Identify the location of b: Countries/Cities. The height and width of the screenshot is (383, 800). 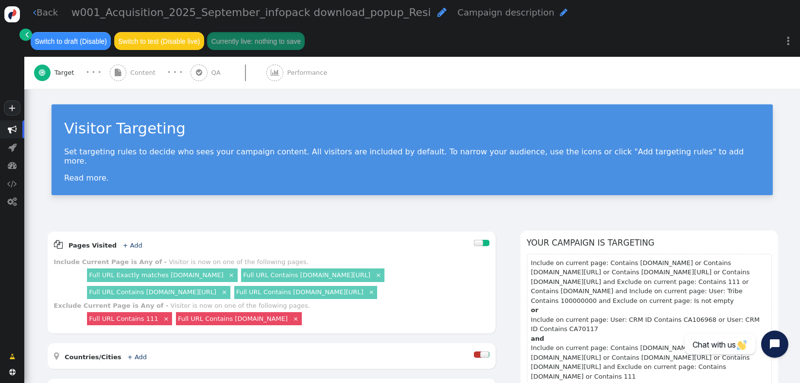
(93, 357).